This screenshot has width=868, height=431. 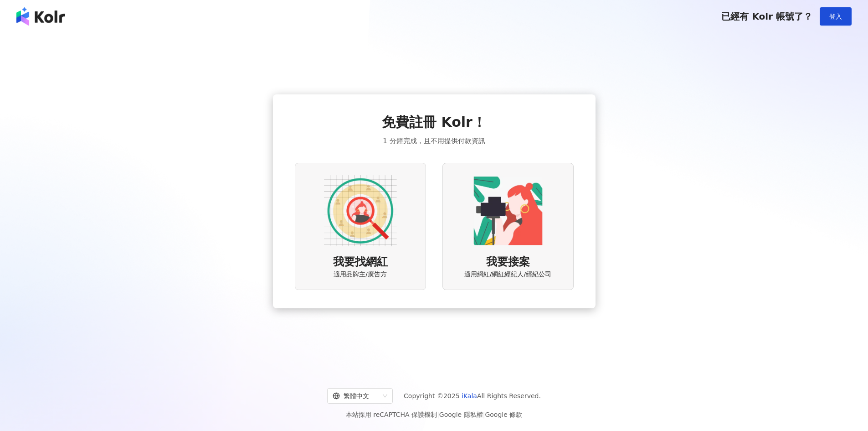 I want to click on img: KOL identity option, so click(x=508, y=210).